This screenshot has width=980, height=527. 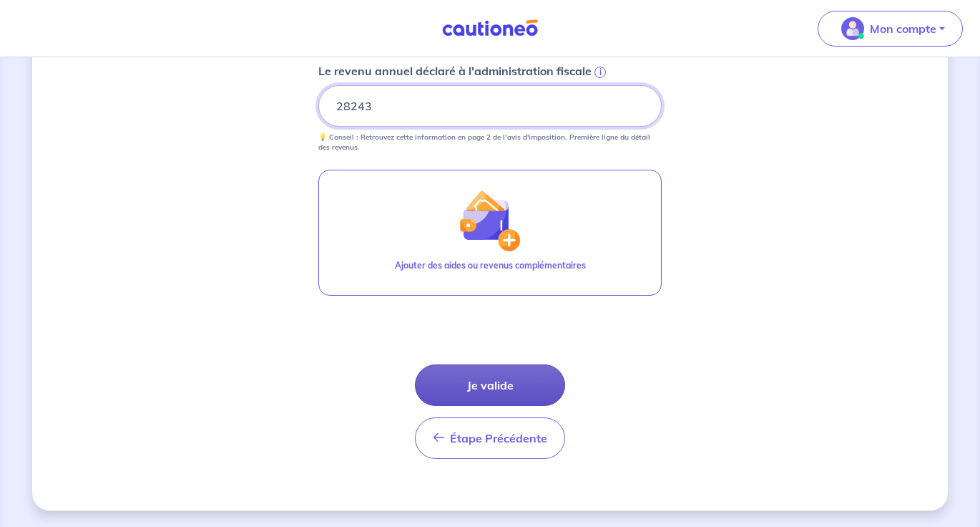 What do you see at coordinates (890, 29) in the screenshot?
I see `button: illu_account_valid_menu.svgMon compte` at bounding box center [890, 29].